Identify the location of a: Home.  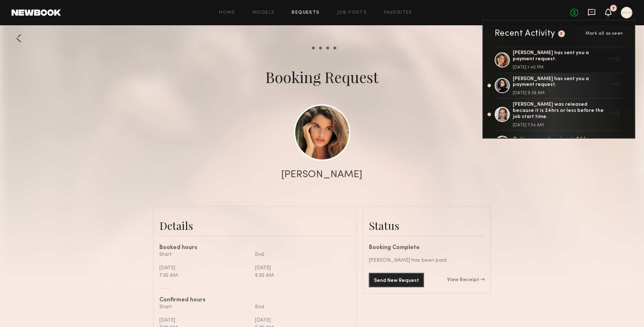
(227, 13).